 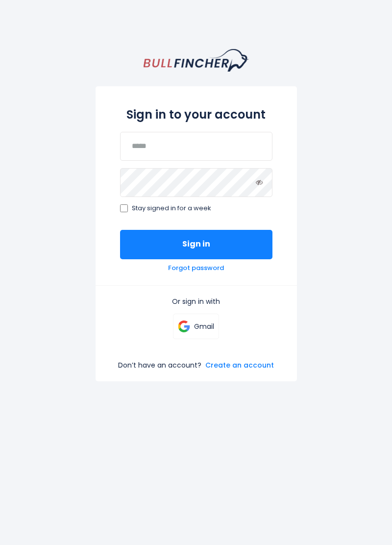 What do you see at coordinates (196, 326) in the screenshot?
I see `a: Gmail` at bounding box center [196, 326].